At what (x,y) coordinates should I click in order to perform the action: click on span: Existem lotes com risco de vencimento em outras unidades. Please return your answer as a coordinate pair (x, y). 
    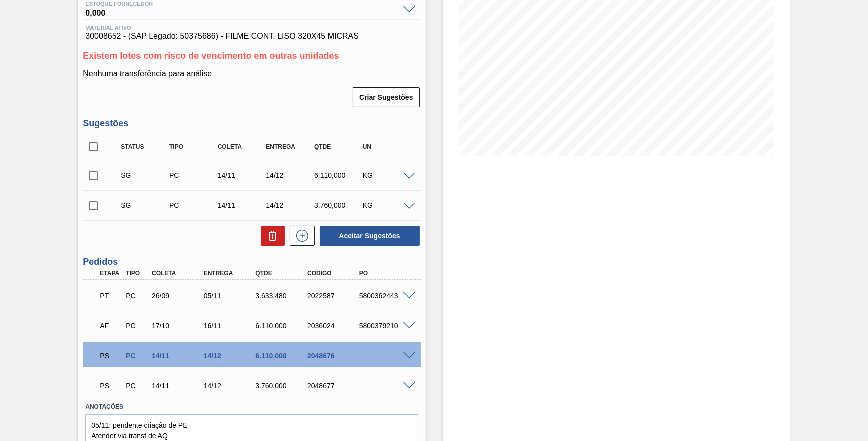
    Looking at the image, I should click on (211, 56).